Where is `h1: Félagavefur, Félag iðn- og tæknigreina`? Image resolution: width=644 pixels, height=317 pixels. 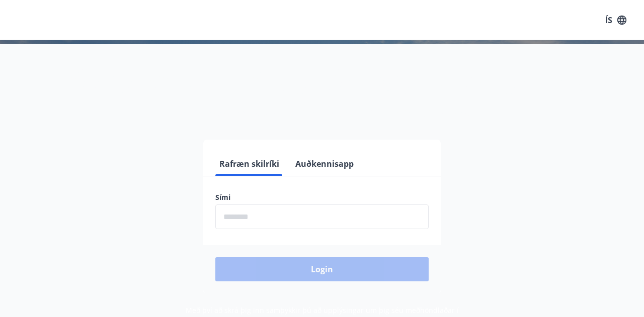
h1: Félagavefur, Félag iðn- og tæknigreina is located at coordinates (322, 79).